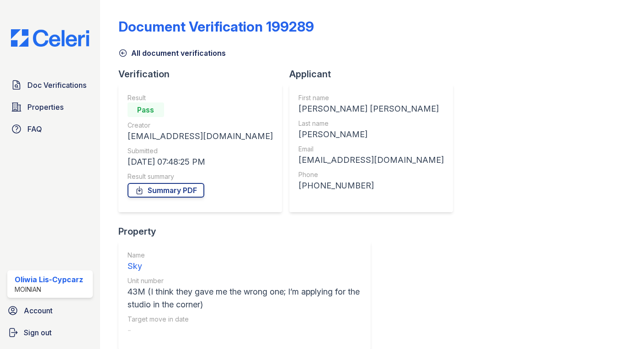 The image size is (644, 349). Describe the element at coordinates (146, 110) in the screenshot. I see `div: Pass` at that location.